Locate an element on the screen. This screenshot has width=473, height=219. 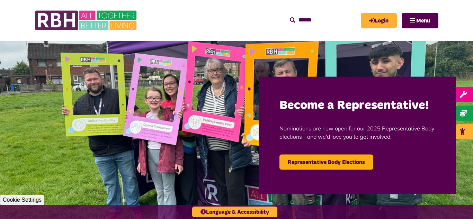
p: Nominations are now open for our 2025 Representative Body elections - and we'd love you to get in... is located at coordinates (357, 132).